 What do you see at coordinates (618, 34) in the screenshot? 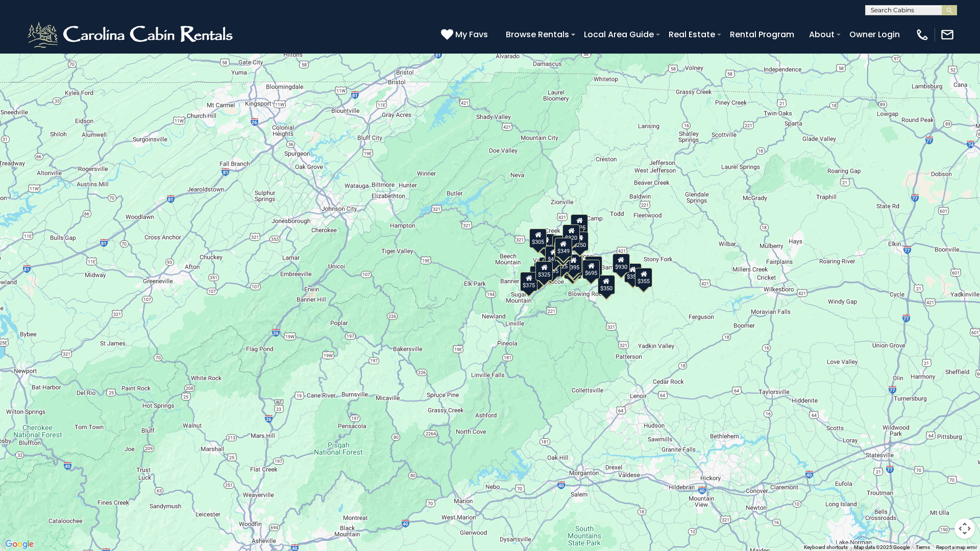
I see `a: Local Area Guide` at bounding box center [618, 34].